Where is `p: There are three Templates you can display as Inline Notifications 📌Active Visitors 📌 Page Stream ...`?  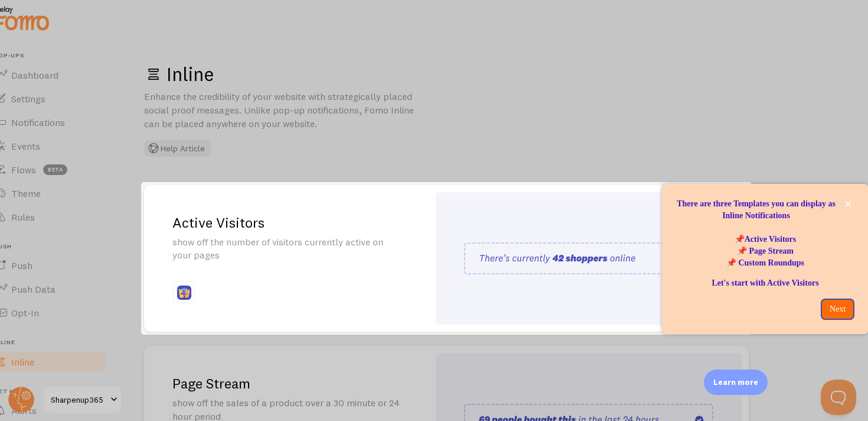 p: There are three Templates you can display as Inline Notifications 📌Active Visitors 📌 Page Stream ... is located at coordinates (765, 233).